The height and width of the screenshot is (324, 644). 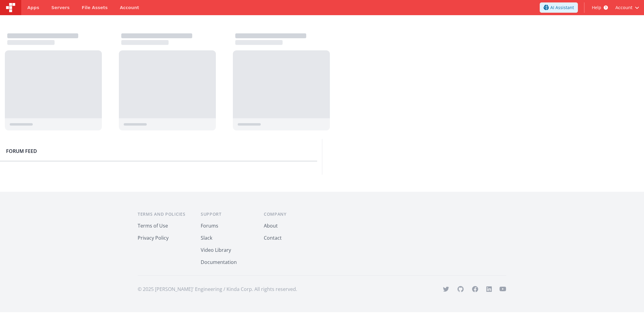 What do you see at coordinates (95, 8) in the screenshot?
I see `span: File Assets` at bounding box center [95, 8].